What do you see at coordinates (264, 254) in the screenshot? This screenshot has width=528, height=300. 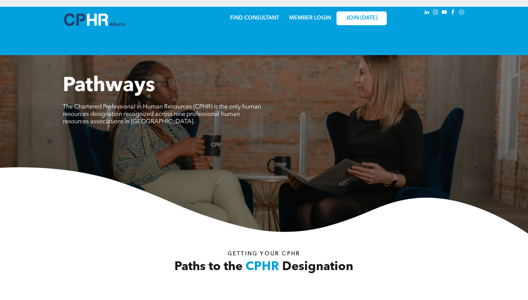 I see `span: Getting your Cphr` at bounding box center [264, 254].